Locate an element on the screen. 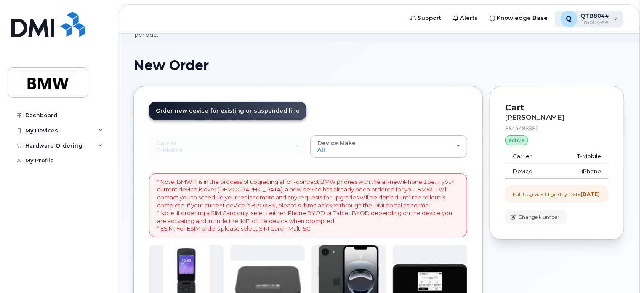 The height and width of the screenshot is (293, 644). span: Employee is located at coordinates (595, 22).